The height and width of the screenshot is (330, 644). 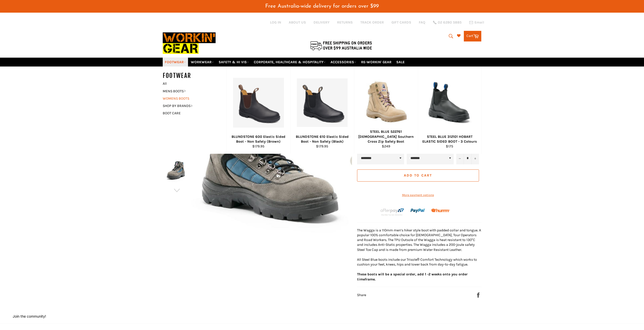 I want to click on img: Flat $9.95 shipping Australia wide, so click(x=341, y=45).